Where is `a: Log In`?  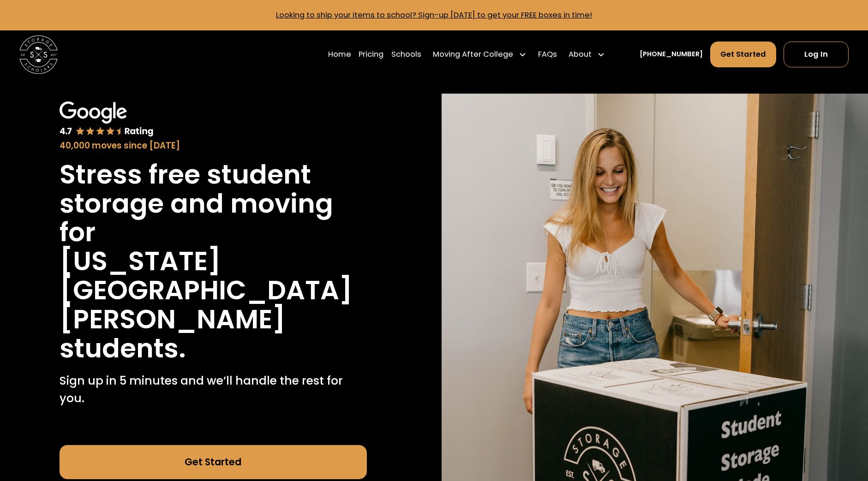
a: Log In is located at coordinates (815, 54).